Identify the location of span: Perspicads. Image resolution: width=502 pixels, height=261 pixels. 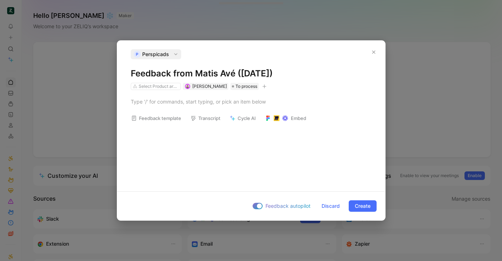
(155, 54).